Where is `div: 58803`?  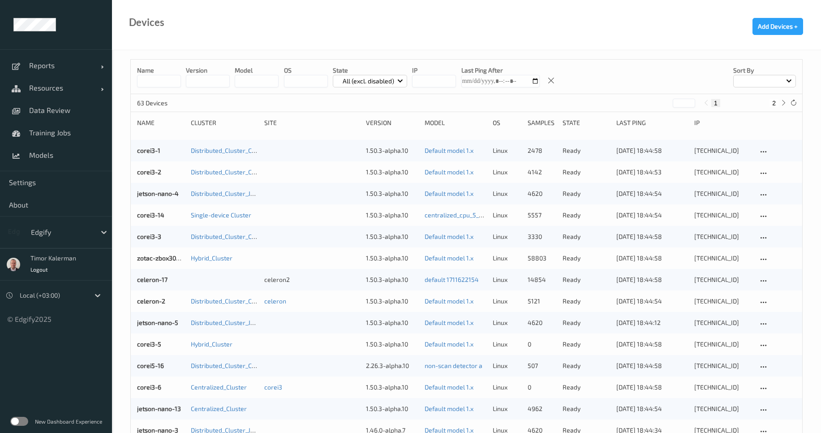
div: 58803 is located at coordinates (542, 258).